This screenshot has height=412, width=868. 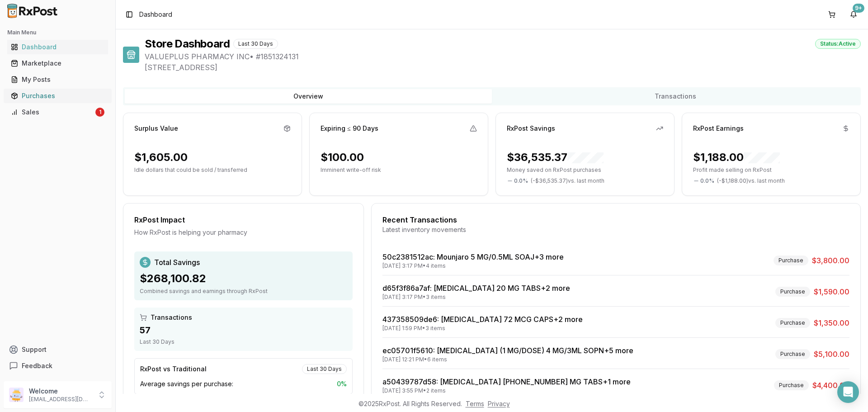 I want to click on span: Total Savings, so click(x=176, y=262).